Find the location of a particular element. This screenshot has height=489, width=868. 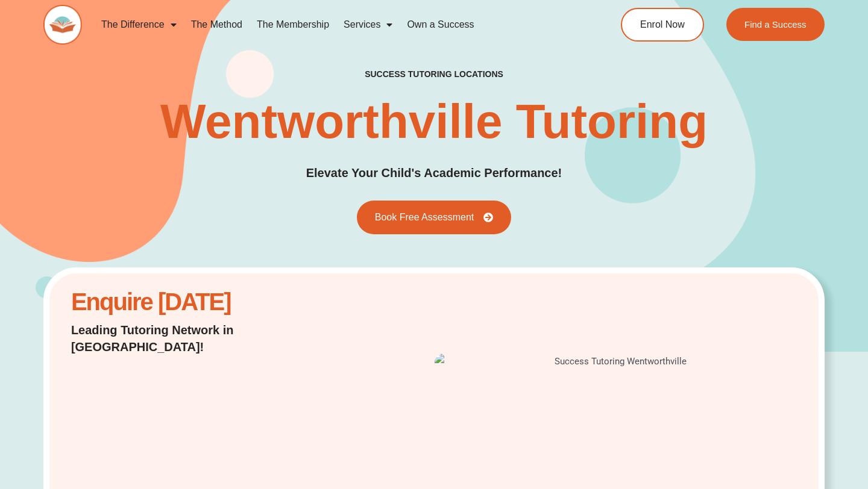

a: Book Free Assessment is located at coordinates (434, 217).